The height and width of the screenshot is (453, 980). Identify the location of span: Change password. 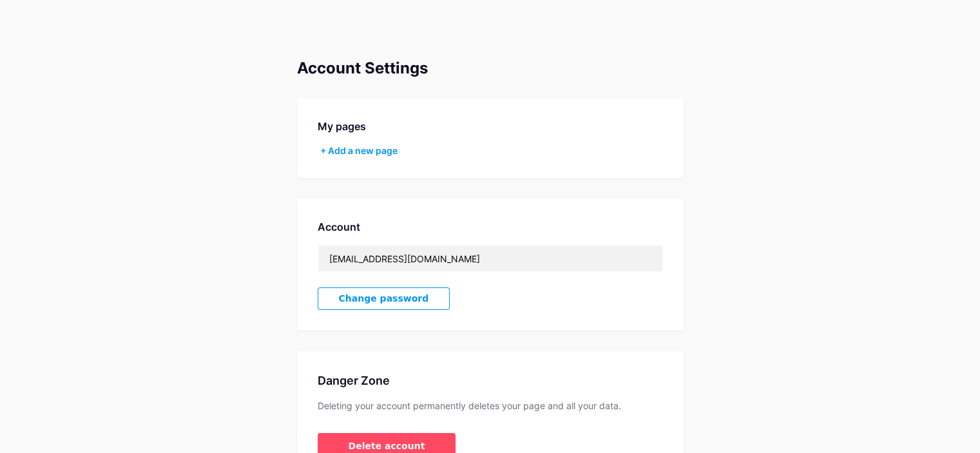
(384, 298).